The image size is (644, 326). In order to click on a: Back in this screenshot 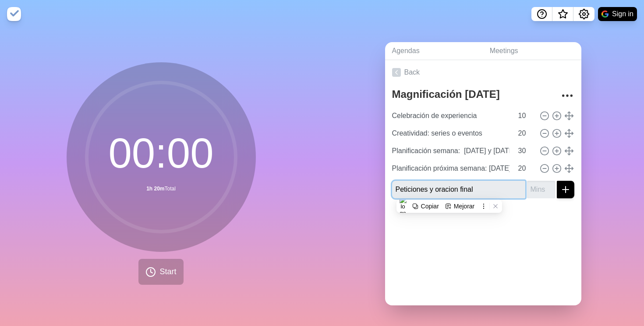, I will do `click(483, 73)`.